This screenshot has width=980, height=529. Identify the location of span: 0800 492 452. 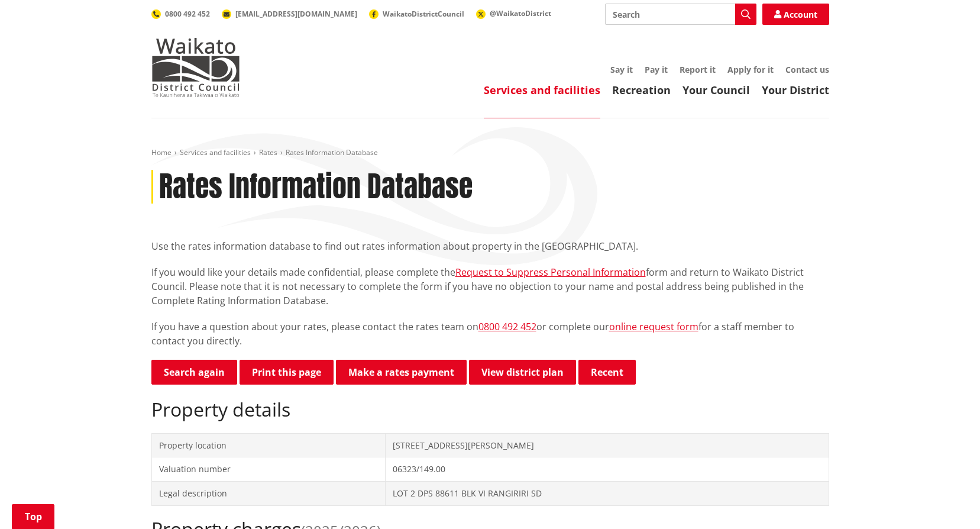
(188, 14).